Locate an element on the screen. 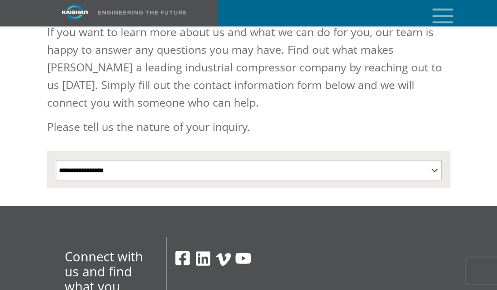 This screenshot has height=290, width=497. img: Youtube is located at coordinates (243, 258).